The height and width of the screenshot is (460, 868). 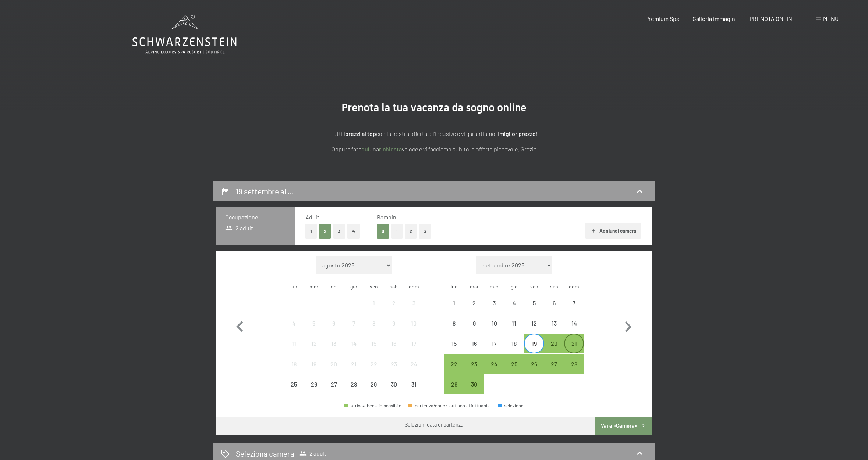 I want to click on button: Vai a «Camera», so click(x=624, y=426).